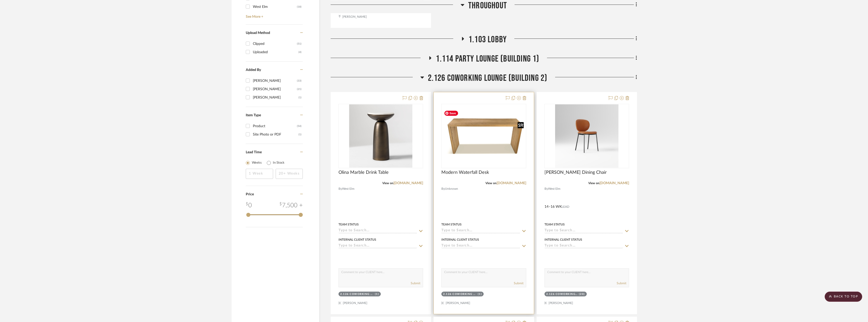 The height and width of the screenshot is (322, 868). Describe the element at coordinates (276, 134) in the screenshot. I see `div: Site Photo or PDF` at that location.